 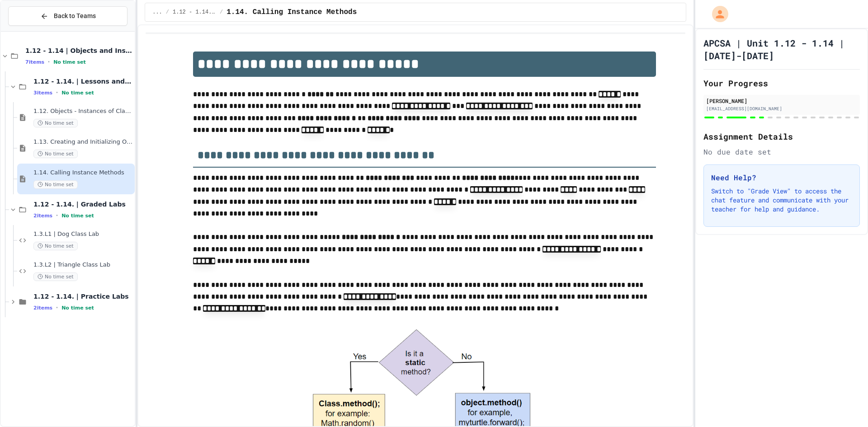 What do you see at coordinates (35, 62) in the screenshot?
I see `span: 7 items` at bounding box center [35, 62].